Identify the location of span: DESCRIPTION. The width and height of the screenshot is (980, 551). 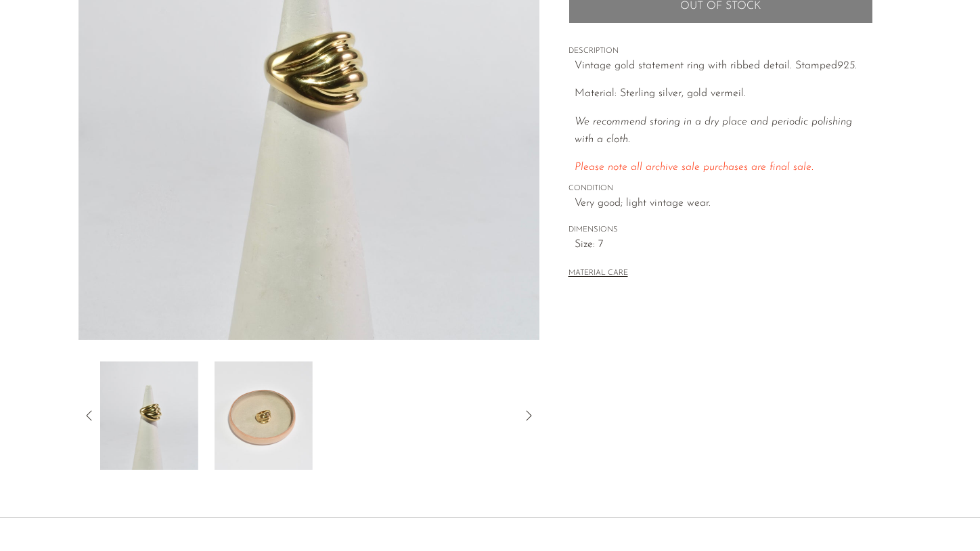
(721, 51).